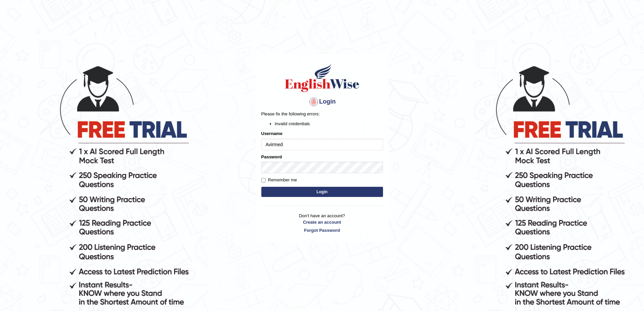 Image resolution: width=644 pixels, height=311 pixels. What do you see at coordinates (322, 78) in the screenshot?
I see `img: Logo of English Wise sign in for intelligent practice with AI` at bounding box center [322, 78].